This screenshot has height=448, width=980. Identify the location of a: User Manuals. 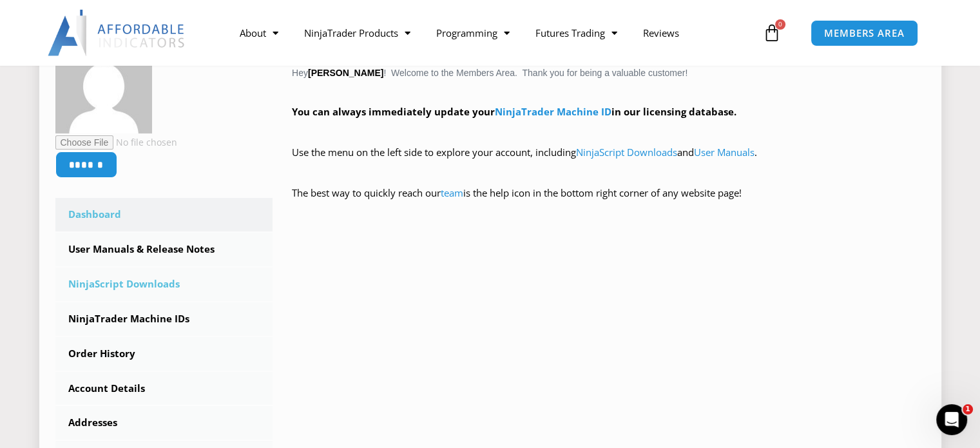
(724, 152).